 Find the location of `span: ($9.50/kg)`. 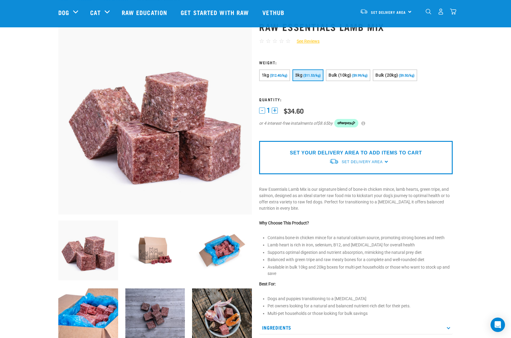

span: ($9.50/kg) is located at coordinates (407, 75).